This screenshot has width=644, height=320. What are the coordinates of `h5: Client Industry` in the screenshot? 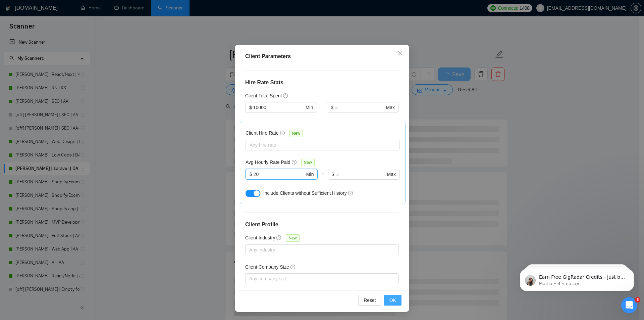 It's located at (260, 238).